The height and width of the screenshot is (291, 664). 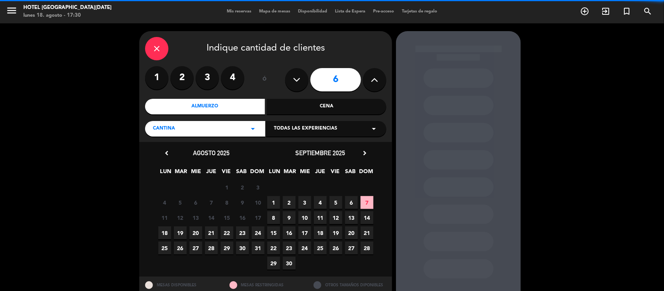 I want to click on i: close, so click(x=157, y=49).